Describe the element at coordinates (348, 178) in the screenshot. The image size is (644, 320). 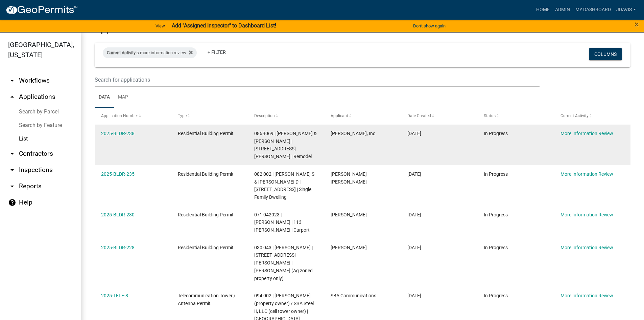
I see `span: Anthony Steve Newman` at that location.